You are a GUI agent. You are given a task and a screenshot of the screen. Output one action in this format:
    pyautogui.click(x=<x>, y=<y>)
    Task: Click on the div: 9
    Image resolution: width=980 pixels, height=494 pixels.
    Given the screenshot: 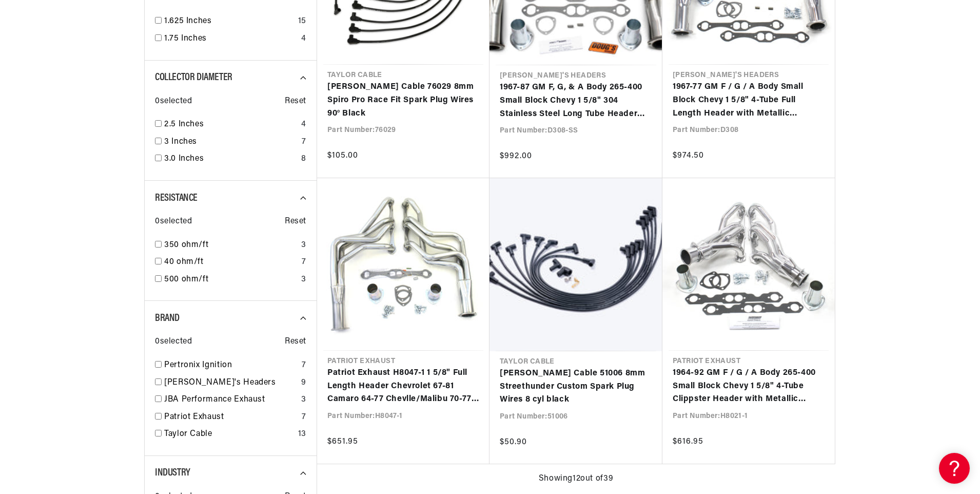 What is the action you would take?
    pyautogui.click(x=304, y=383)
    